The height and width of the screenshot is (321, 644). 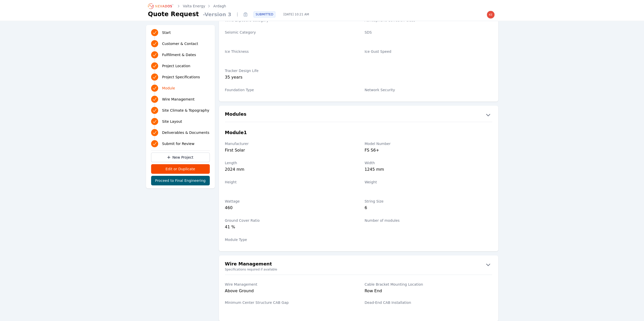 I want to click on div: 460, so click(x=289, y=209).